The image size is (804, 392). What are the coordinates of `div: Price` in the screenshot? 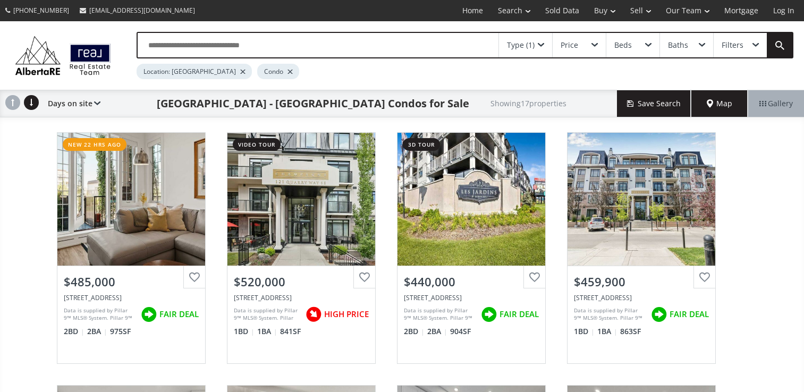 It's located at (569, 45).